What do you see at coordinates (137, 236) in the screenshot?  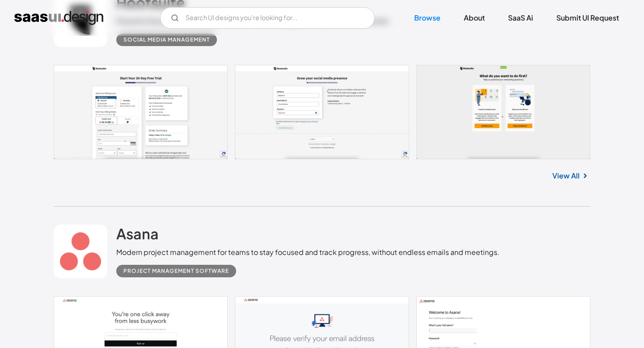 I see `a: Asana` at bounding box center [137, 236].